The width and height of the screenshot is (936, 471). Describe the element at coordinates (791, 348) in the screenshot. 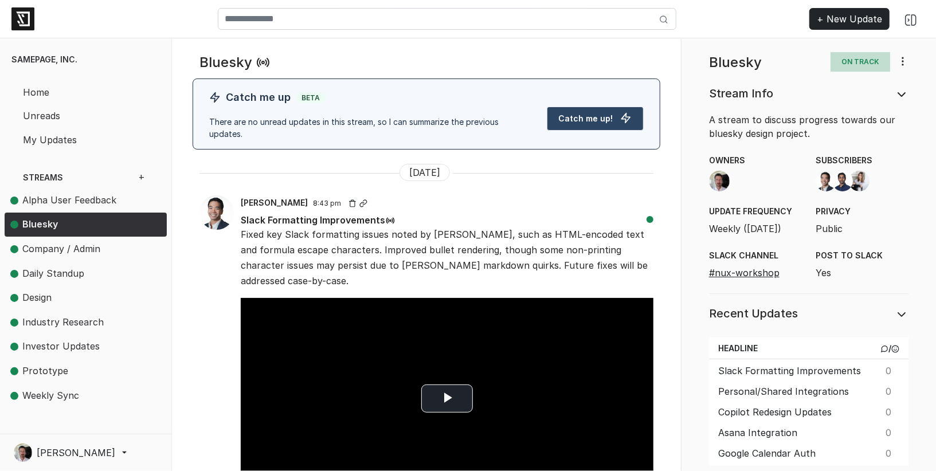

I see `th: Headline` at that location.